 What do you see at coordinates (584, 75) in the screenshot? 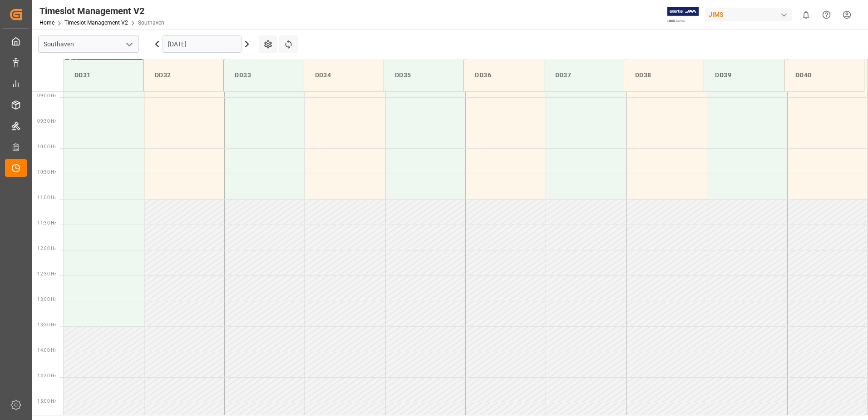
I see `div: DD37` at bounding box center [584, 75].